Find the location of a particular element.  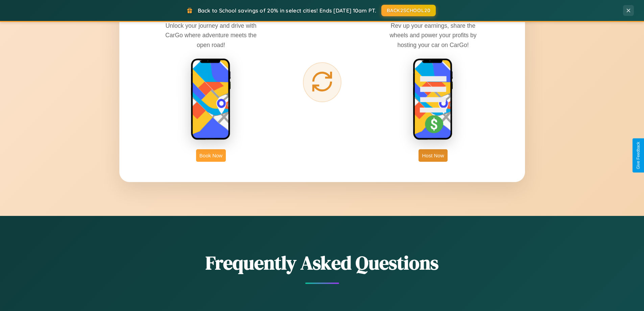

p: Unlock your journey and drive with CarGo where adventure meets the open road! is located at coordinates (211, 35).